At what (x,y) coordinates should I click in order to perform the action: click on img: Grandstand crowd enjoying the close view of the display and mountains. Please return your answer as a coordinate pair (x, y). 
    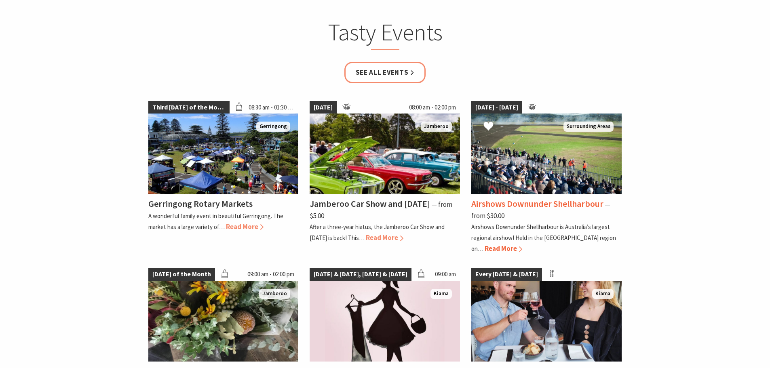
    Looking at the image, I should click on (546, 154).